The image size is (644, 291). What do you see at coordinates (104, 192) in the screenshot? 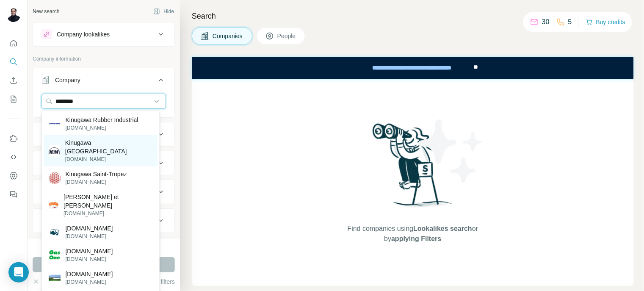
I see `button: Annual revenue ($)` at bounding box center [104, 192].